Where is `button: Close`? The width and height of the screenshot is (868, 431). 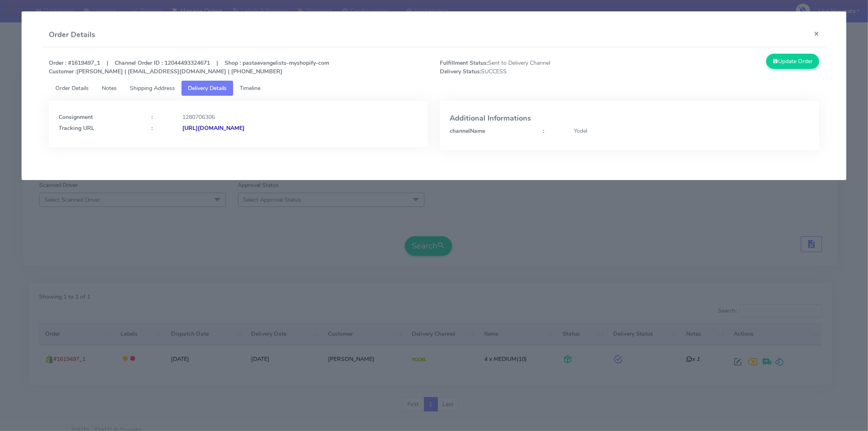 button: Close is located at coordinates (817, 33).